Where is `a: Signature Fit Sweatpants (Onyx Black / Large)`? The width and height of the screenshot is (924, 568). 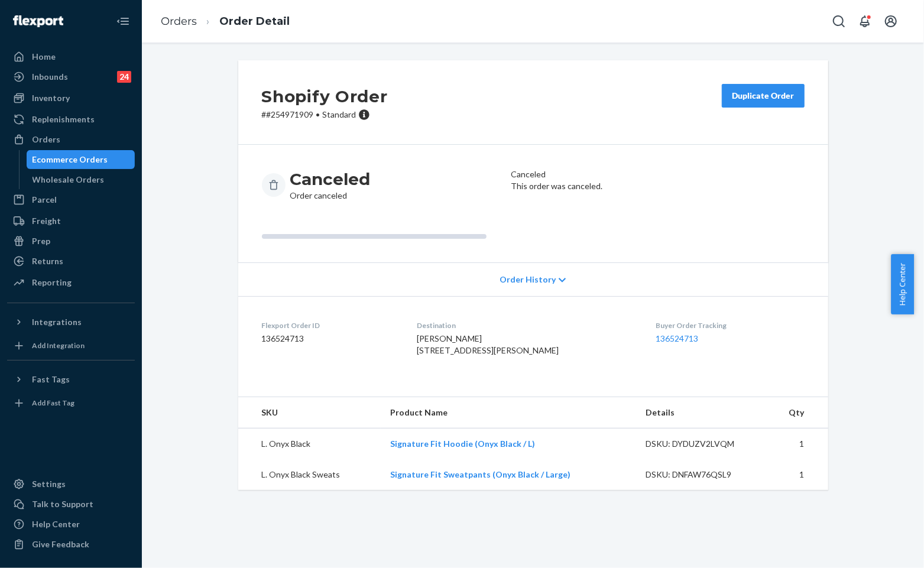
a: Signature Fit Sweatpants (Onyx Black / Large) is located at coordinates (480, 474).